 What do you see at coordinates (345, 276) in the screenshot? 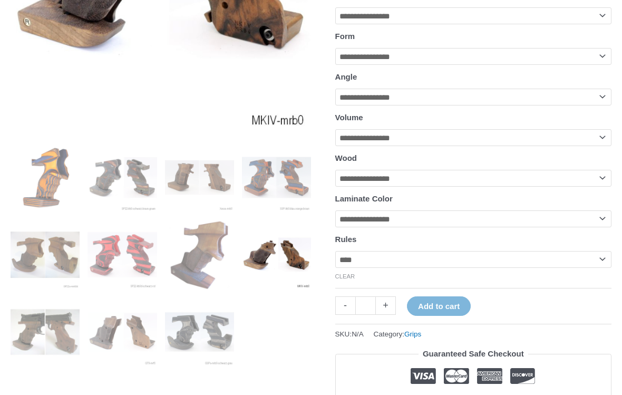
I see `a: Clear options` at bounding box center [345, 276].